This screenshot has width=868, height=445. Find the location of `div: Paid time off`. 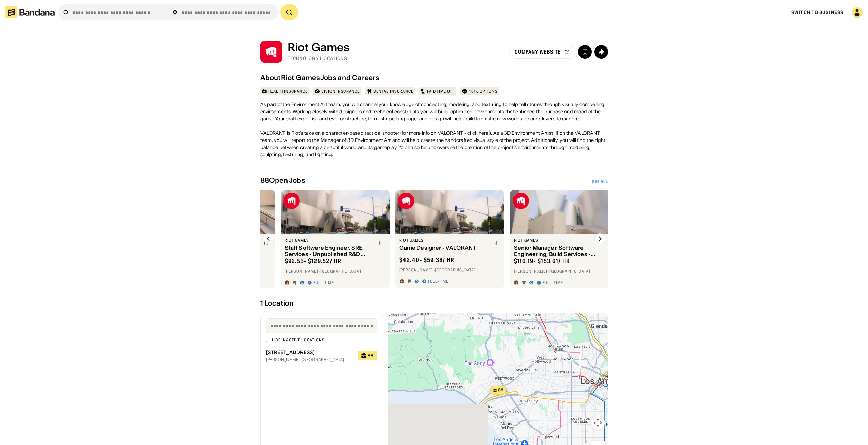

div: Paid time off is located at coordinates (441, 91).